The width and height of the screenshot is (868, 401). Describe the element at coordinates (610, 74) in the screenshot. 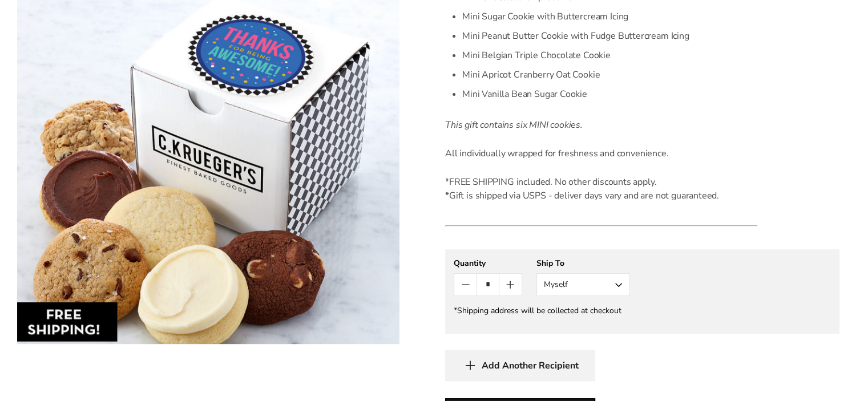

I see `li: Mini Apricot Cranberry Oat Cookie` at that location.